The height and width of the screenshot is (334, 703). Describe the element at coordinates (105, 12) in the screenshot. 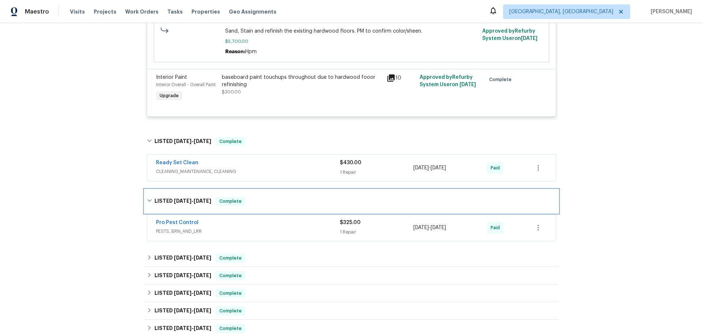

I see `span: Projects` at that location.